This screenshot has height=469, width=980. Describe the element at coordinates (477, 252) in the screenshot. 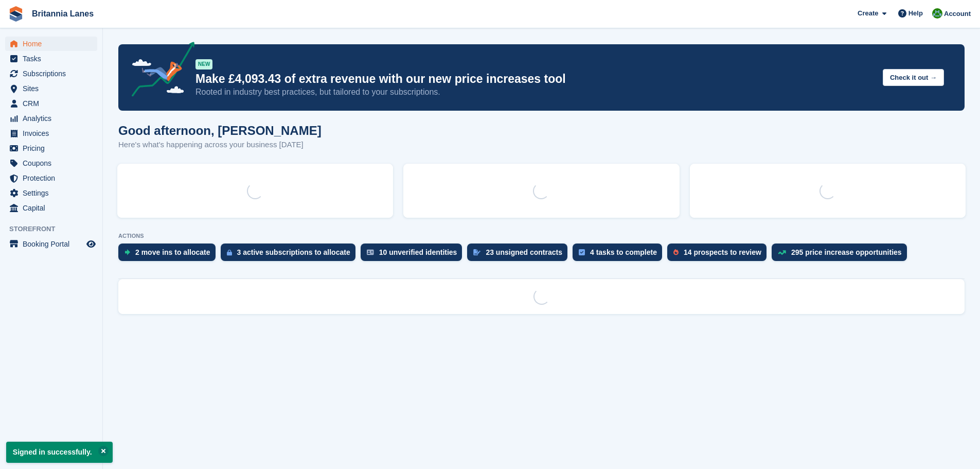

I see `img: contract_signature_icon-13c848040528278c33f63329250d36e43548de30e8caae1d1a13099fd9432cc5.svg` at that location.